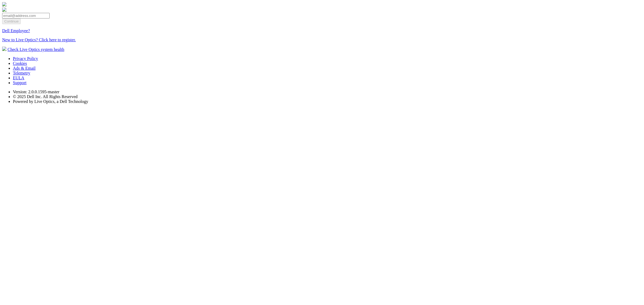  I want to click on img: status-check-icon.svg, so click(4, 49).